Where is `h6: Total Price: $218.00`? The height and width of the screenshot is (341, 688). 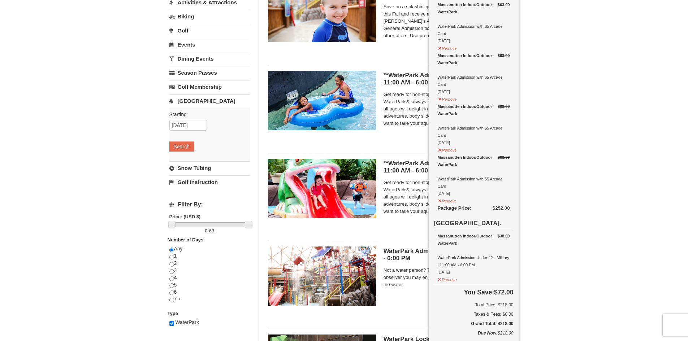 h6: Total Price: $218.00 is located at coordinates (474, 305).